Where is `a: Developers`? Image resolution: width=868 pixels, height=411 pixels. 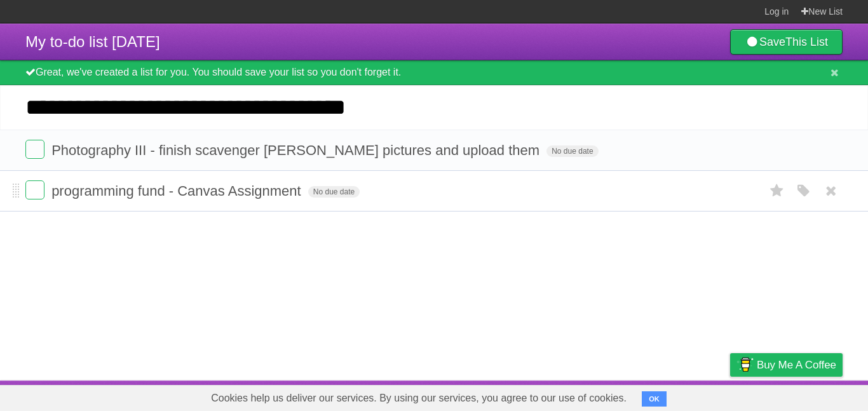
a: Developers is located at coordinates (628, 395).